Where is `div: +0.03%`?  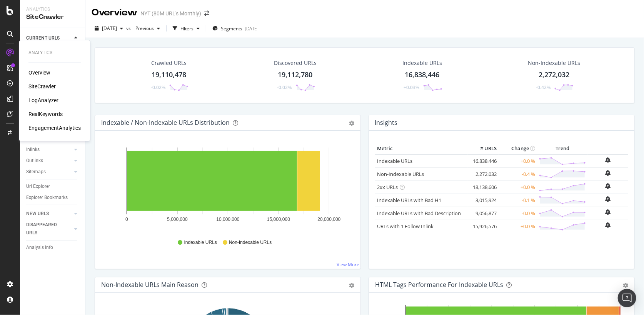 div: +0.03% is located at coordinates (412, 87).